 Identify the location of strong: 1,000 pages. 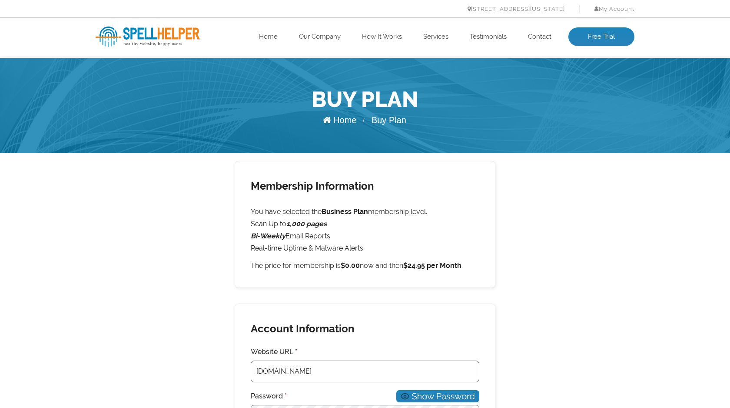
(306, 223).